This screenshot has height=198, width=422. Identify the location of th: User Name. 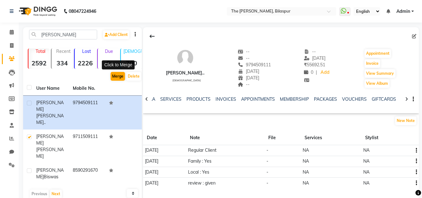
(51, 88).